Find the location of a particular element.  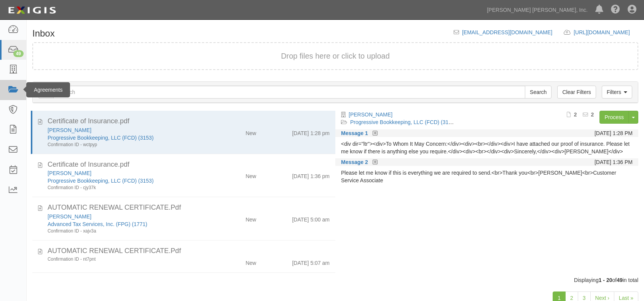

a: Filters is located at coordinates (617, 92).